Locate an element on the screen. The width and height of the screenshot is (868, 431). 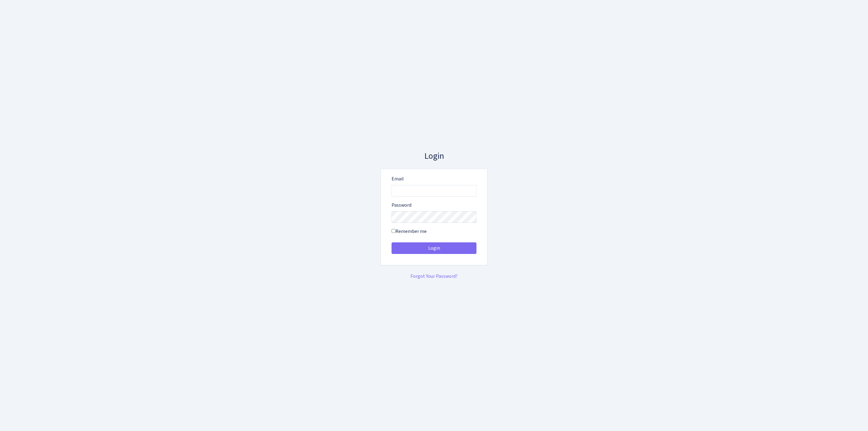
label: Password is located at coordinates (401, 205).